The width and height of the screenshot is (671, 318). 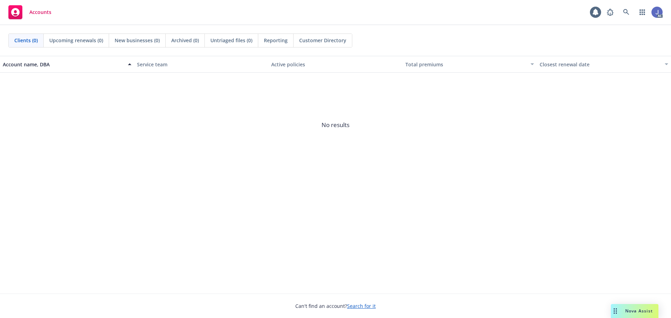 What do you see at coordinates (626, 12) in the screenshot?
I see `a: Search` at bounding box center [626, 12].